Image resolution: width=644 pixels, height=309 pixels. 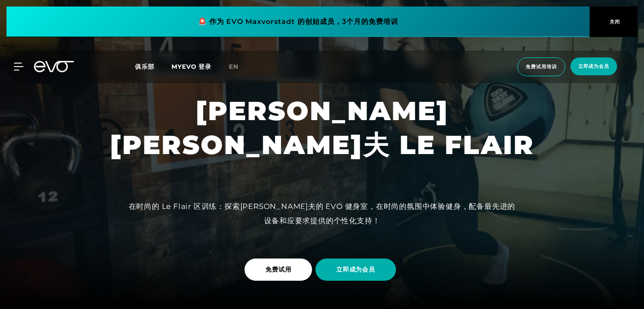 I want to click on a: 免费试用, so click(x=280, y=269).